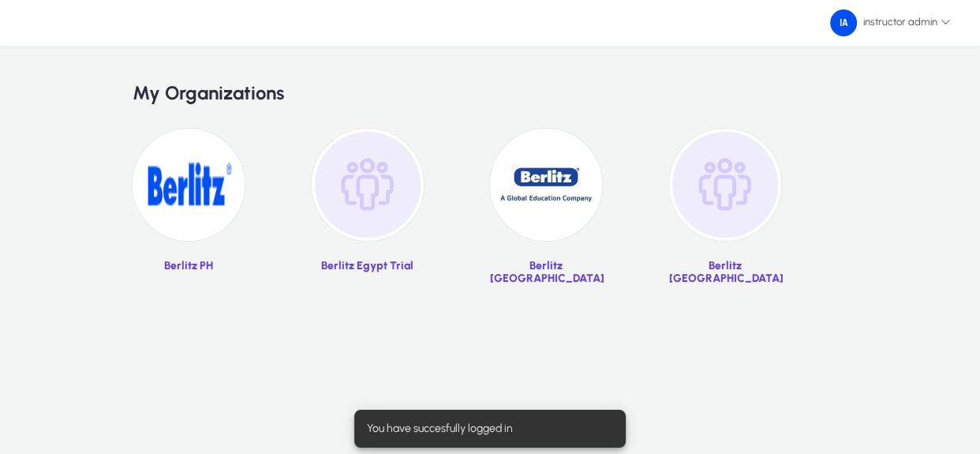 The image size is (980, 454). What do you see at coordinates (189, 266) in the screenshot?
I see `p: Berlitz PH` at bounding box center [189, 266].